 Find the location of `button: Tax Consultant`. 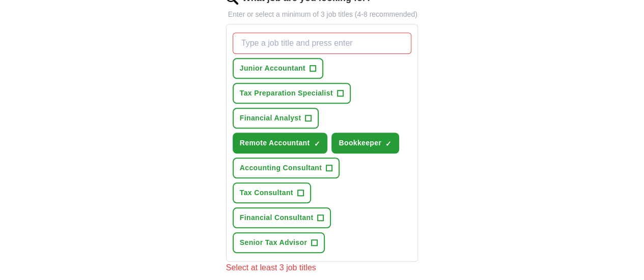

button: Tax Consultant is located at coordinates (272, 193).